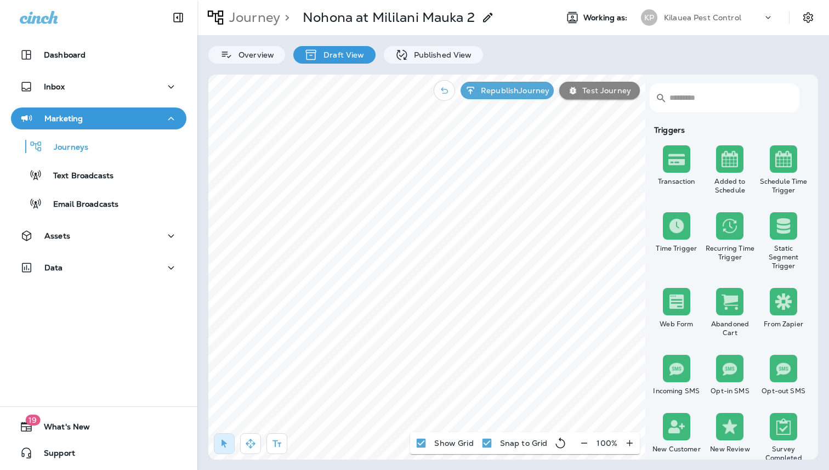  What do you see at coordinates (524, 443) in the screenshot?
I see `p: Snap to Grid` at bounding box center [524, 443].